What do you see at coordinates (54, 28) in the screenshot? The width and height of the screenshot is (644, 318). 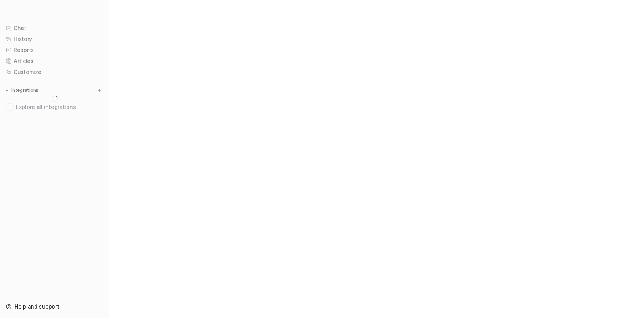 I see `a: Chat` at bounding box center [54, 28].